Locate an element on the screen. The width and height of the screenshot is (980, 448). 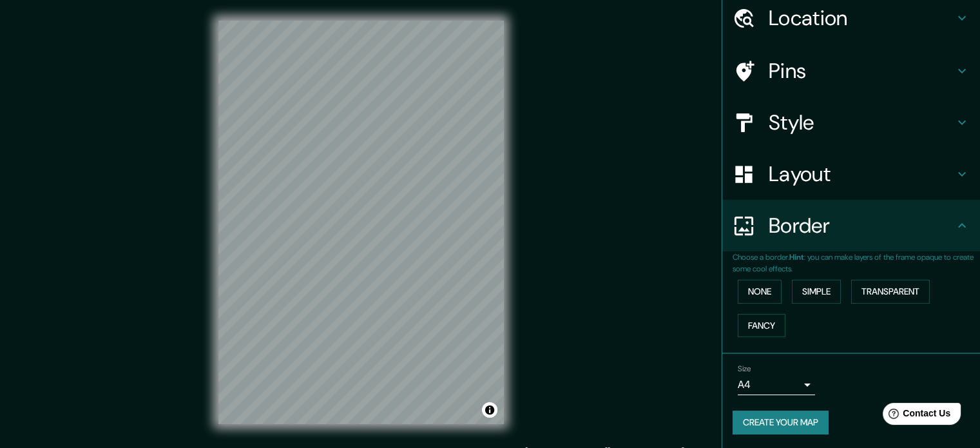
button: Simple is located at coordinates (817, 291).